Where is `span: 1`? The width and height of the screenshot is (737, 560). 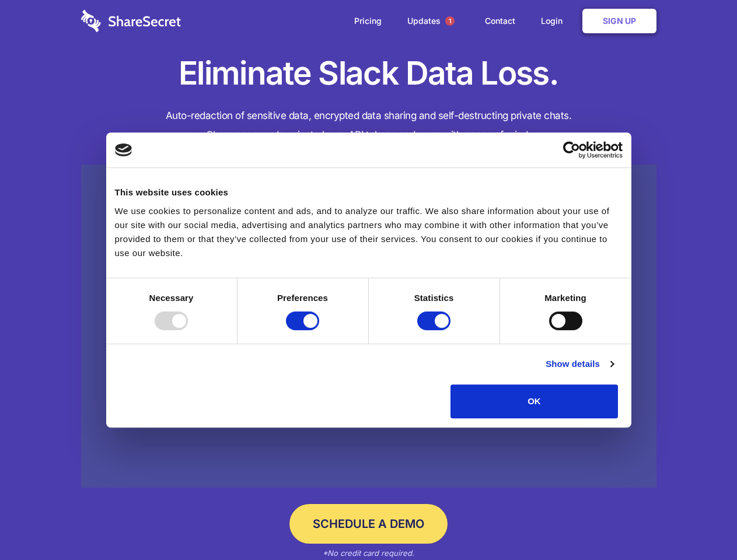 span: 1 is located at coordinates (450, 21).